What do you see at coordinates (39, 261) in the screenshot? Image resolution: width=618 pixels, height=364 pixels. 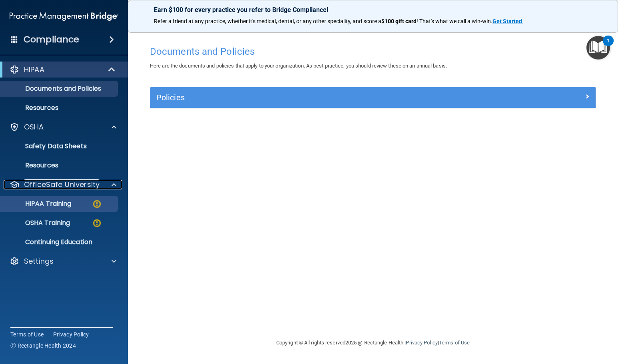 I see `p: Settings` at bounding box center [39, 261].